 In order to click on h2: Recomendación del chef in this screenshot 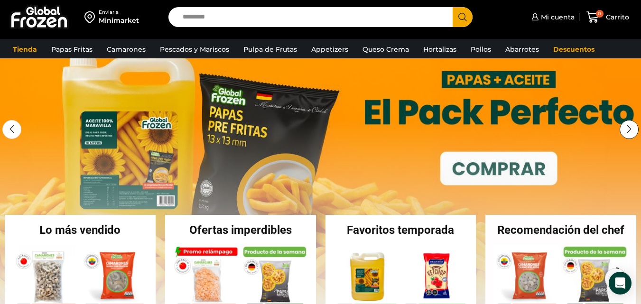, I will do `click(561, 230)`.